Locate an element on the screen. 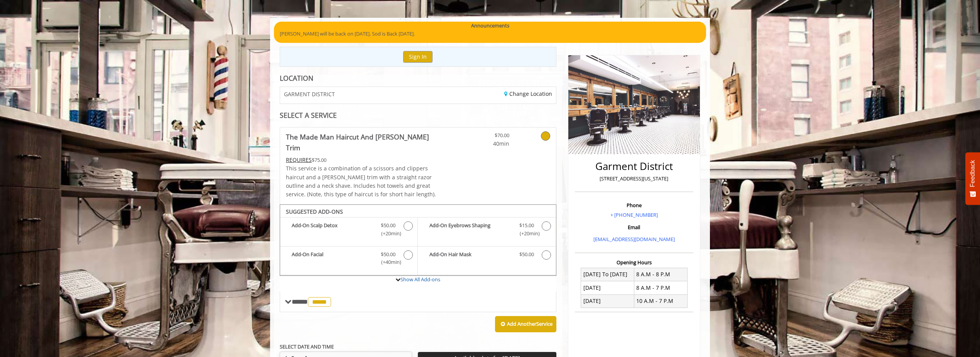  label: Add-On Eyebrows Shaping is located at coordinates (487, 230).